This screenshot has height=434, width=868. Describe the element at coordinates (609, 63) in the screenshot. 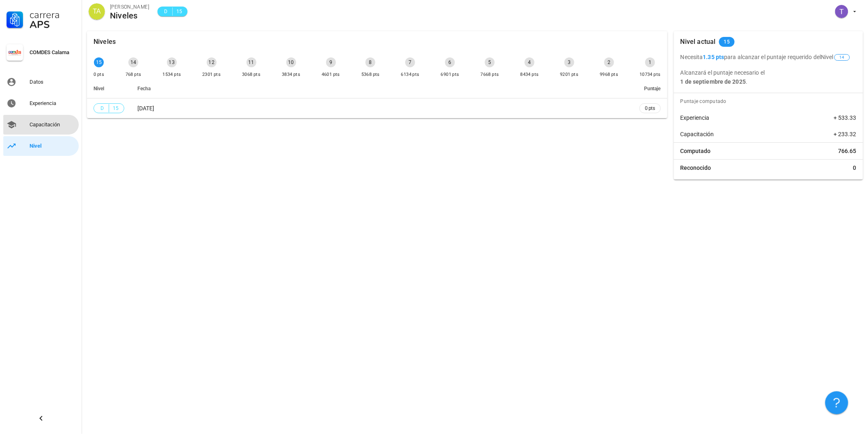

I see `div: 2` at that location.